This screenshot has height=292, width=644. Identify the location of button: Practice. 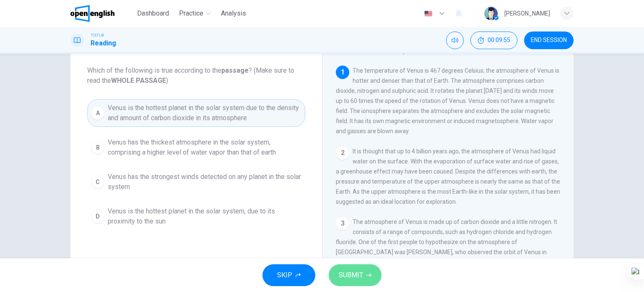
(195, 13).